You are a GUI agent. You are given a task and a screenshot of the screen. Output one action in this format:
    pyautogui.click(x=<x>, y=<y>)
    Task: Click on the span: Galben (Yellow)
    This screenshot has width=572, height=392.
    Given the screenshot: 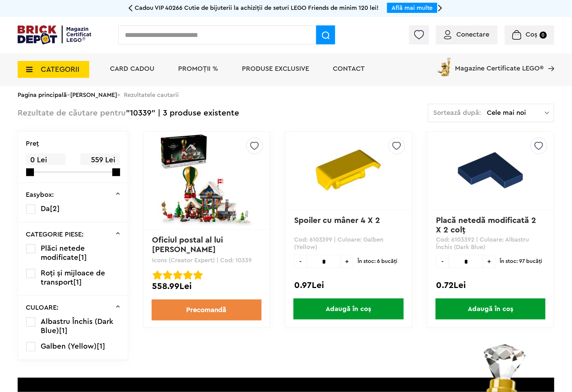 What is the action you would take?
    pyautogui.click(x=69, y=347)
    